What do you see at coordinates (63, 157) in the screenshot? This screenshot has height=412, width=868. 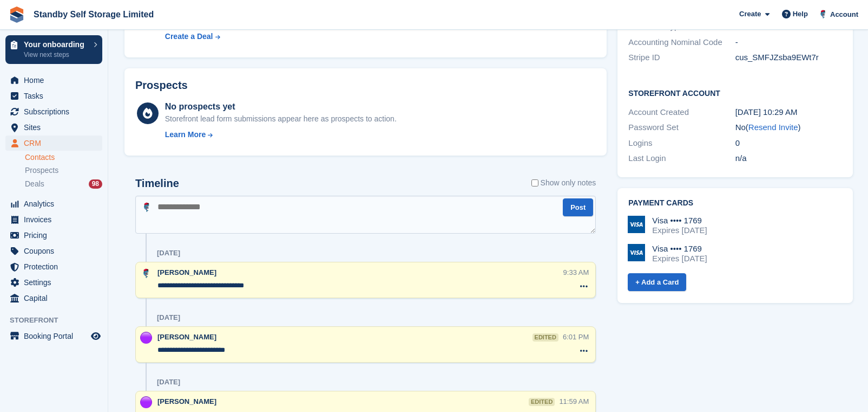 I see `a: Contacts` at bounding box center [63, 157].